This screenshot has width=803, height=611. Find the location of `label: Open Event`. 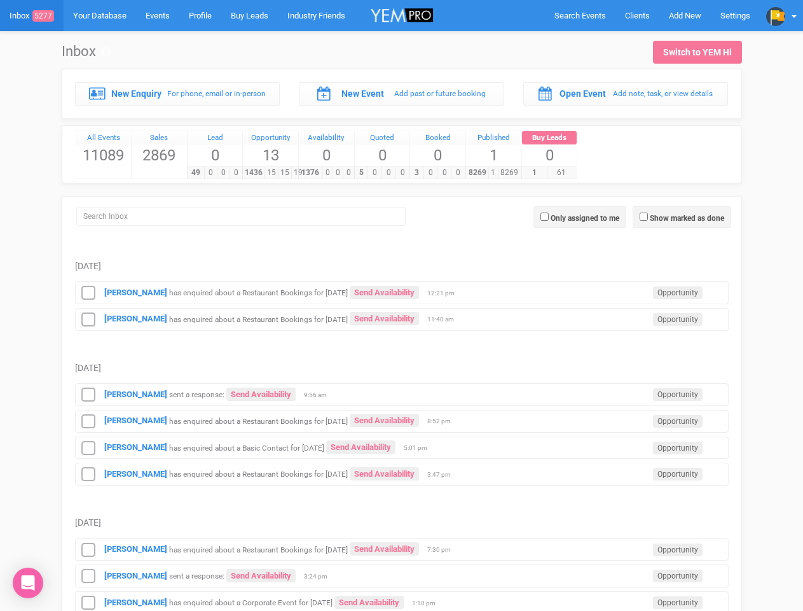

label: Open Event is located at coordinates (583, 94).